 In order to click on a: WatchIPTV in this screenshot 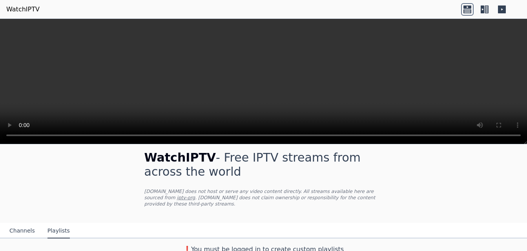, I will do `click(23, 9)`.